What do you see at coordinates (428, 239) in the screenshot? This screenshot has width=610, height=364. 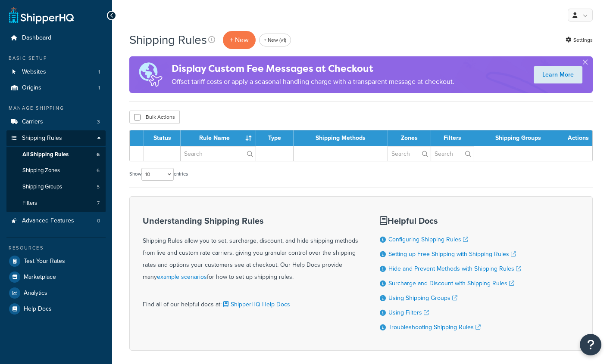 I see `a: Configuring Shipping Rules` at bounding box center [428, 239].